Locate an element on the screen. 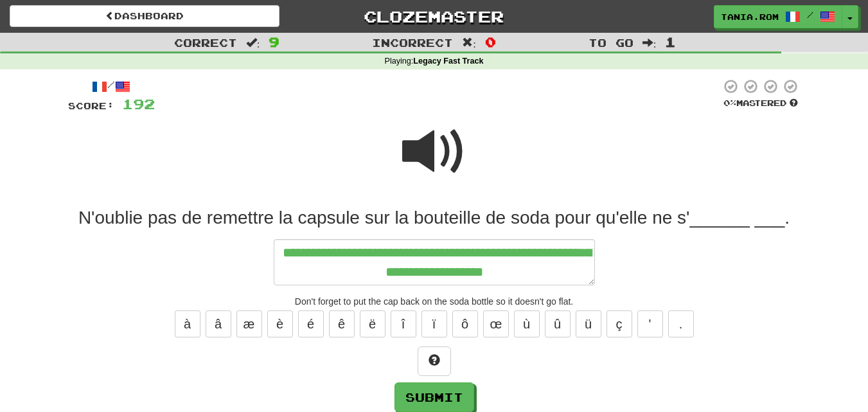  span: Incorrect is located at coordinates (412, 42).